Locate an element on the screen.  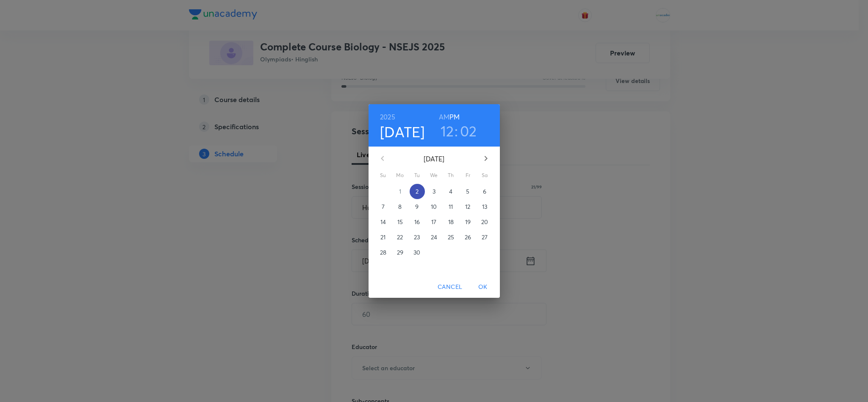
p: 25 is located at coordinates (451, 238).